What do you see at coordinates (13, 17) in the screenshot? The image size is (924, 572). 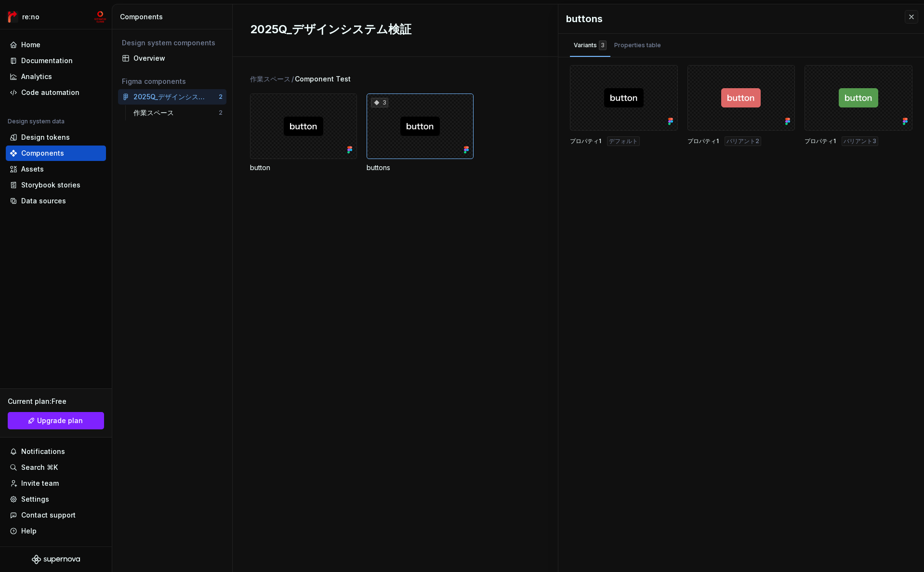 I see `img: 4ec385d3-6378-425b-8b33-6545918efdc5.png` at bounding box center [13, 17].